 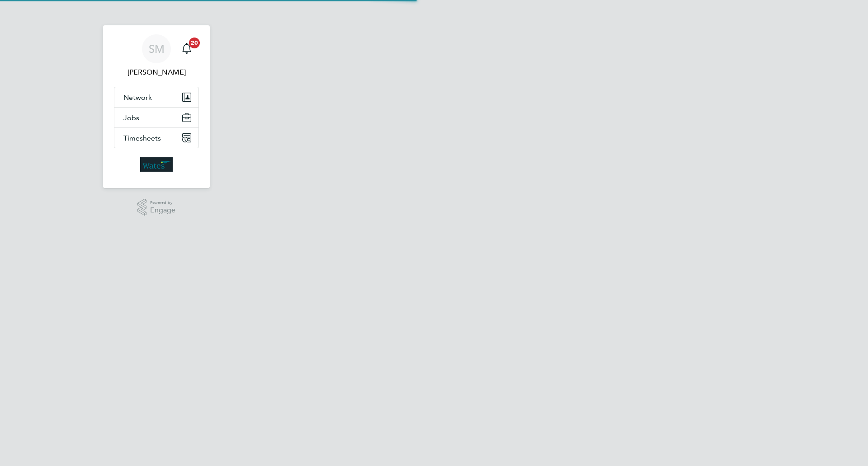 I want to click on span: Jobs, so click(x=131, y=118).